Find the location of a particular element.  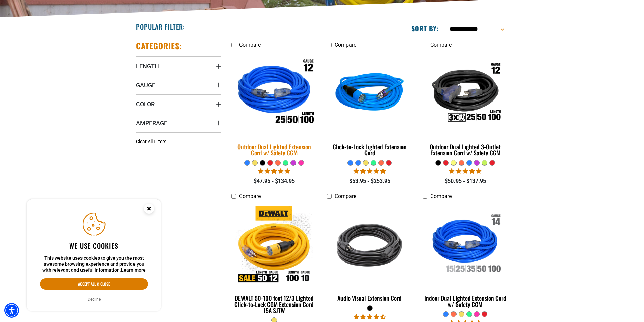

span: 4.87 stars is located at coordinates (370, 171).